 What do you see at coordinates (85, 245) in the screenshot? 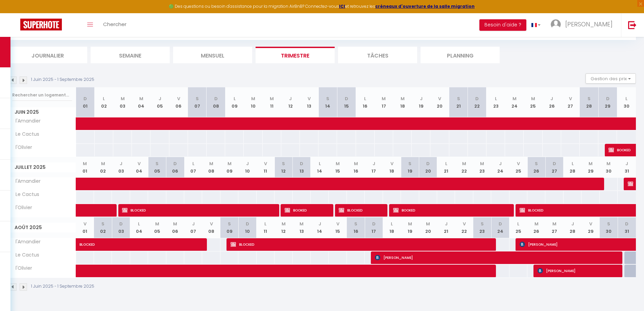
I see `a: BLOCKED` at bounding box center [85, 245].